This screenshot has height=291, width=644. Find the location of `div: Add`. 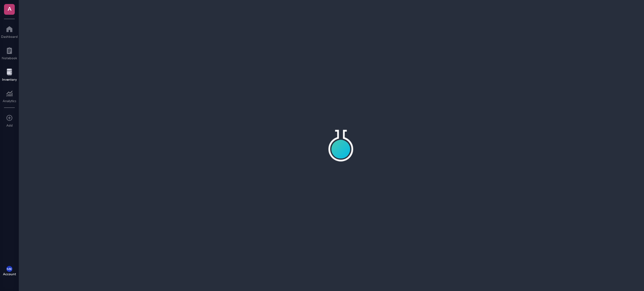

div: Add is located at coordinates (9, 125).